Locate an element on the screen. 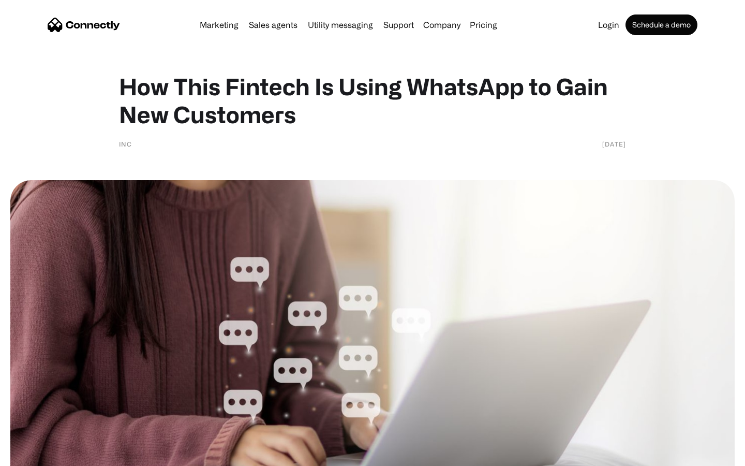 Image resolution: width=745 pixels, height=466 pixels. div: Company is located at coordinates (442, 25).